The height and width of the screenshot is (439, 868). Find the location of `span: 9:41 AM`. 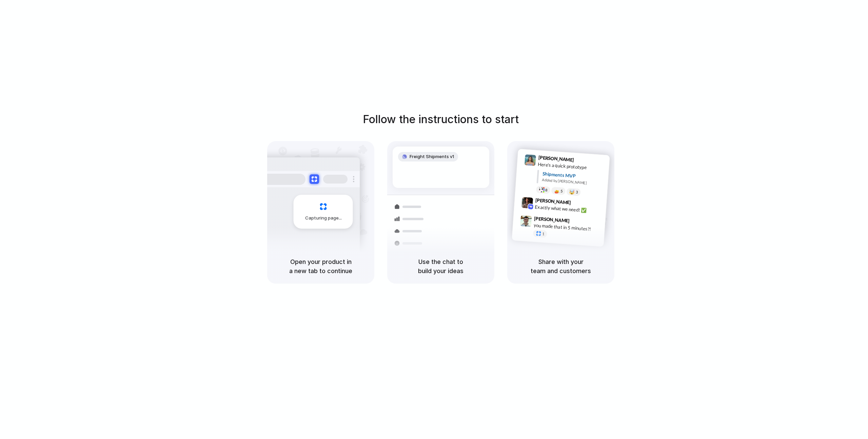

span: 9:41 AM is located at coordinates (582, 161).